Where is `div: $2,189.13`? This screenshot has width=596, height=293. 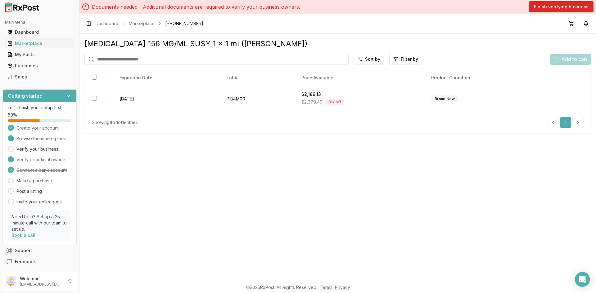 div: $2,189.13 is located at coordinates (359, 94).